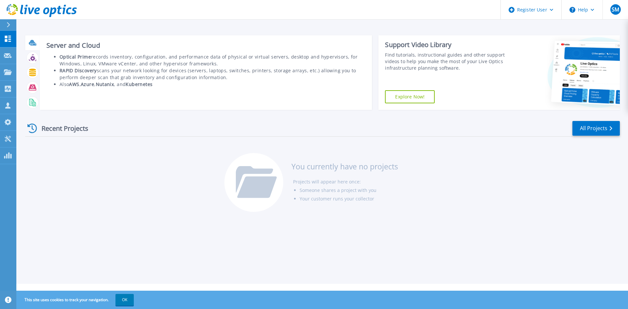 The height and width of the screenshot is (309, 628). I want to click on button: OK, so click(125, 300).